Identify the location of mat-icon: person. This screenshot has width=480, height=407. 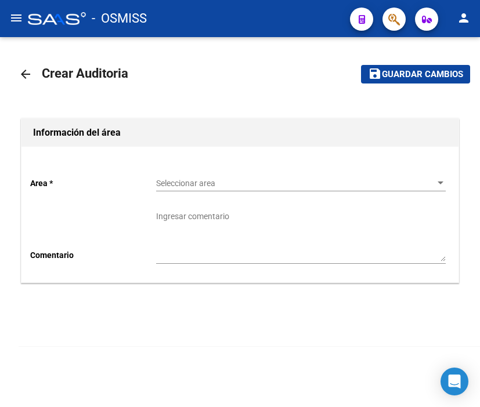
(464, 18).